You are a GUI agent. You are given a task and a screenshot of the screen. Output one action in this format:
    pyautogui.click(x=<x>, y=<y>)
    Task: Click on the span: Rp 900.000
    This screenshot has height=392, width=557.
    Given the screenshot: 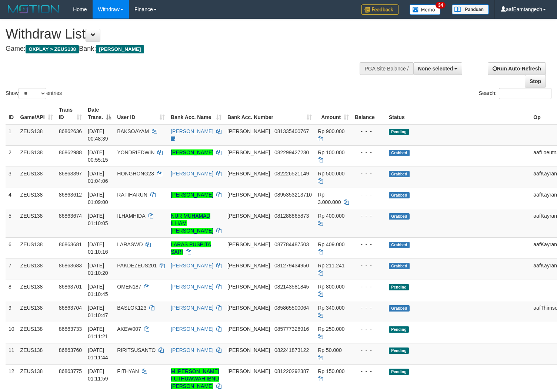 What is the action you would take?
    pyautogui.click(x=331, y=131)
    